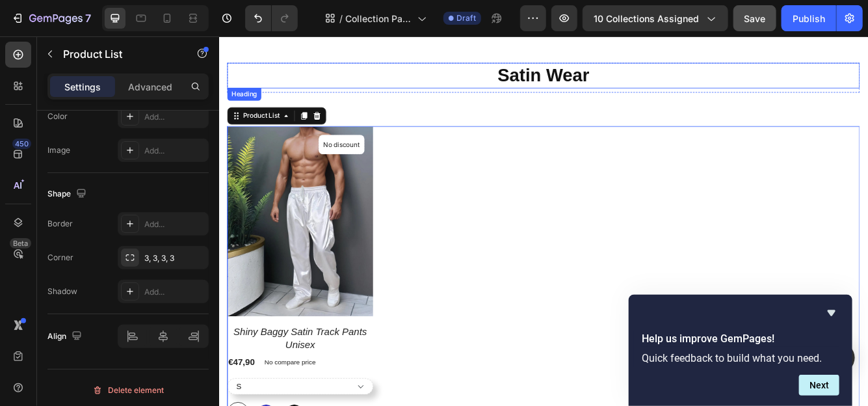  Describe the element at coordinates (27, 392) in the screenshot. I see `div: €47,90` at that location.